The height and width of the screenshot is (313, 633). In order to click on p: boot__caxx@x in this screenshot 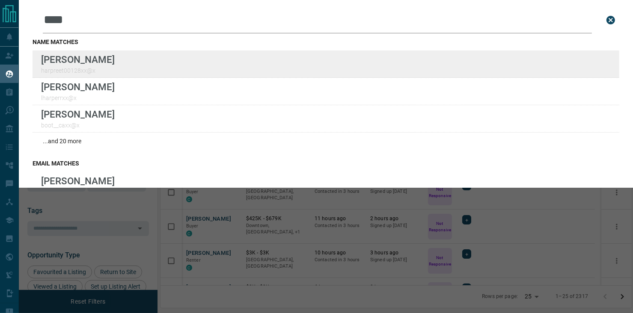, I will do `click(78, 125)`.